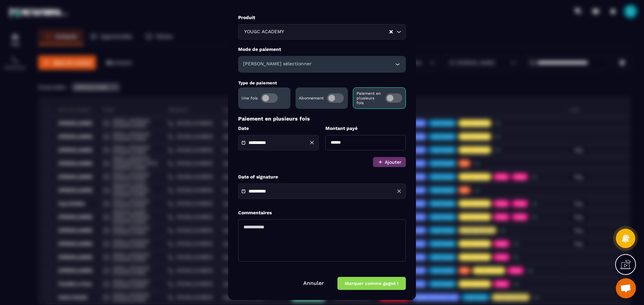 The image size is (644, 305). I want to click on label: Date, so click(279, 128).